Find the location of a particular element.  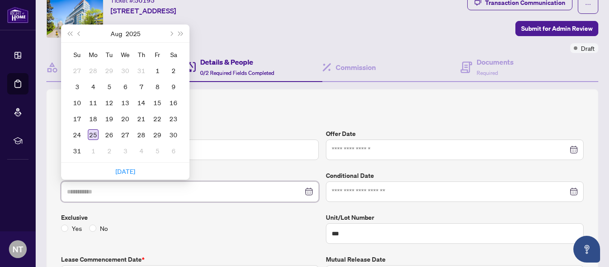

span: Draft is located at coordinates (587, 48).